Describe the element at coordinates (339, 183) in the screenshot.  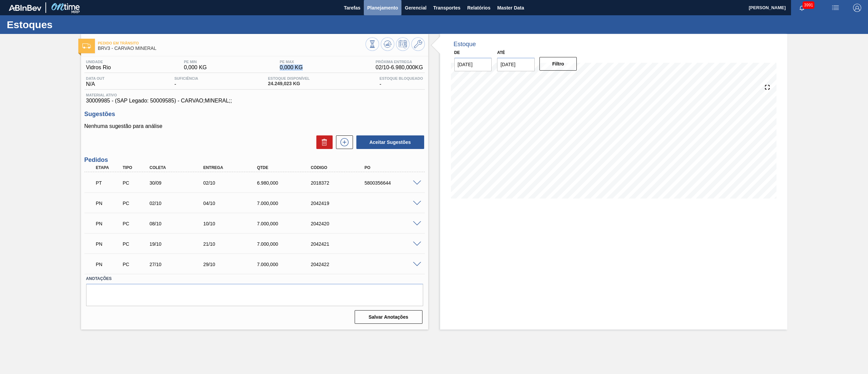
I see `div: 2018372` at that location.